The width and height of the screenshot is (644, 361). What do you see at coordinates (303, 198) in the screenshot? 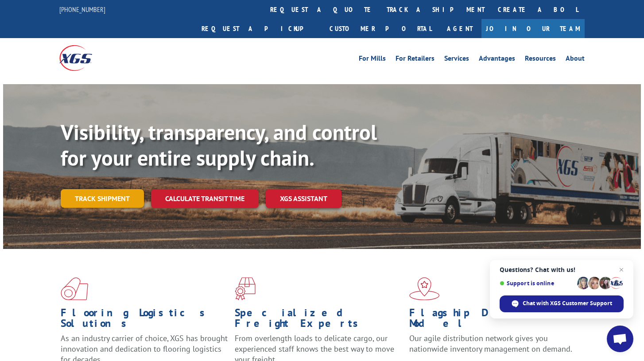
I see `a: XGS ASSISTANT` at bounding box center [303, 198].